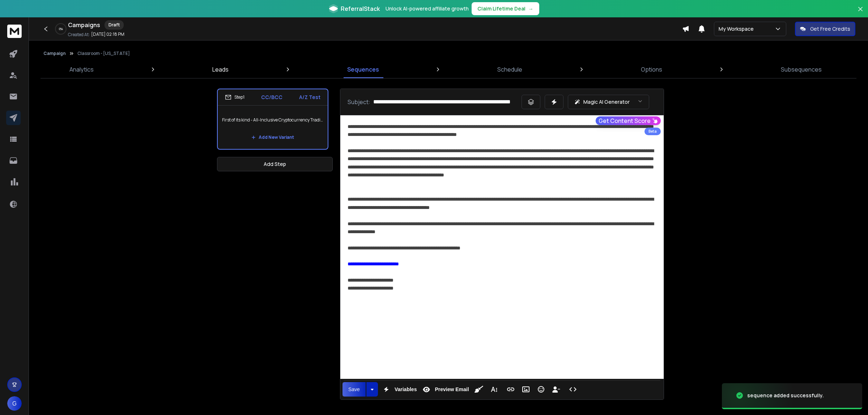  Describe the element at coordinates (60, 29) in the screenshot. I see `p: 0 %` at that location.